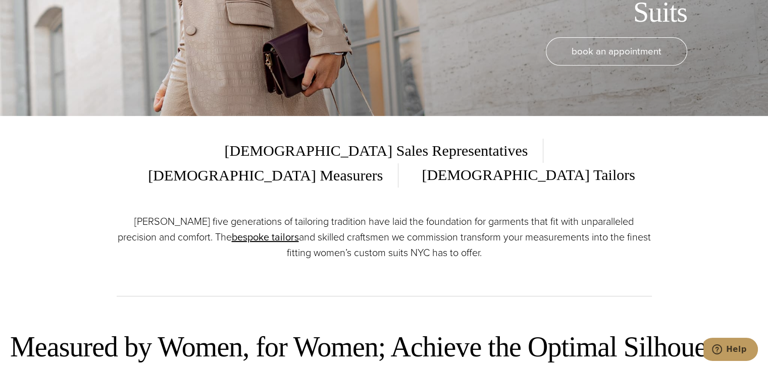 The width and height of the screenshot is (768, 368). I want to click on span: book an appointment, so click(616, 51).